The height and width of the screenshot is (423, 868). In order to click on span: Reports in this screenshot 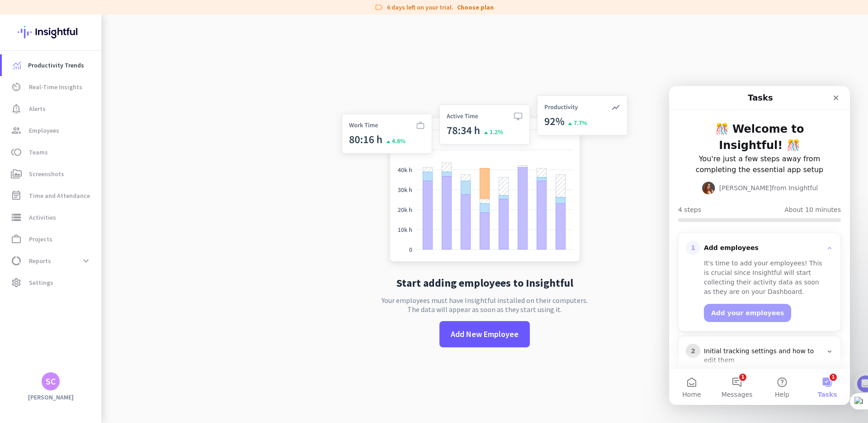, I will do `click(40, 261)`.